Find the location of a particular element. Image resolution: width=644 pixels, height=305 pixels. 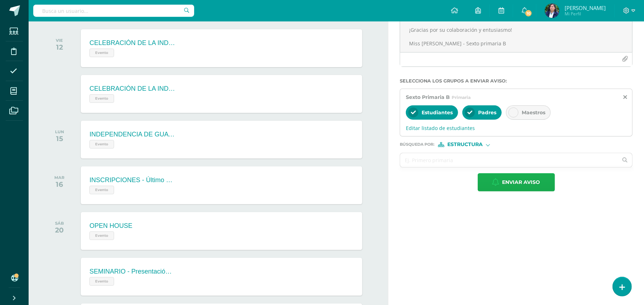

span: Sexto Primaria B is located at coordinates (428, 97).